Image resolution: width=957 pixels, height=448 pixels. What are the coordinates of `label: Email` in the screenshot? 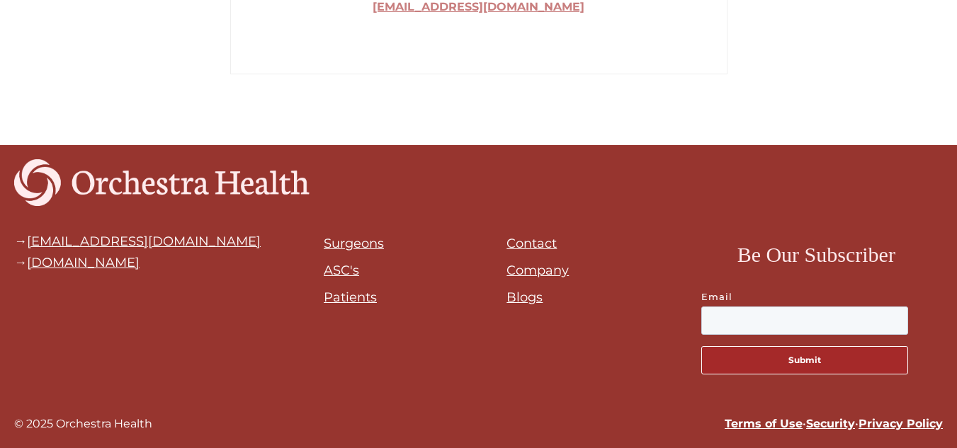 It's located at (816, 297).